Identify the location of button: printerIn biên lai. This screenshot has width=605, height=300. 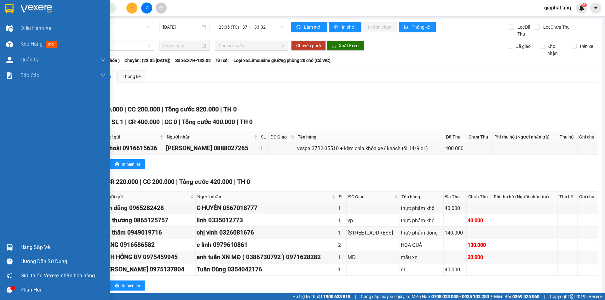
(127, 286).